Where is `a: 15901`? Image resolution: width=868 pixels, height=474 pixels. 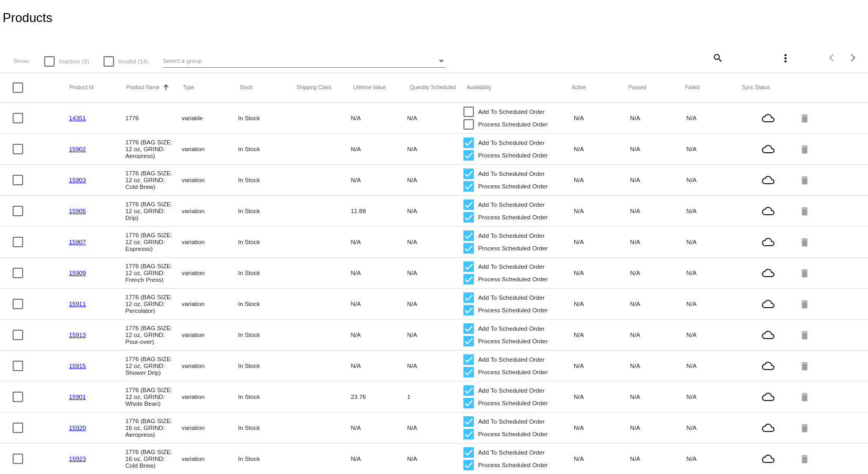
a: 15901 is located at coordinates (77, 396).